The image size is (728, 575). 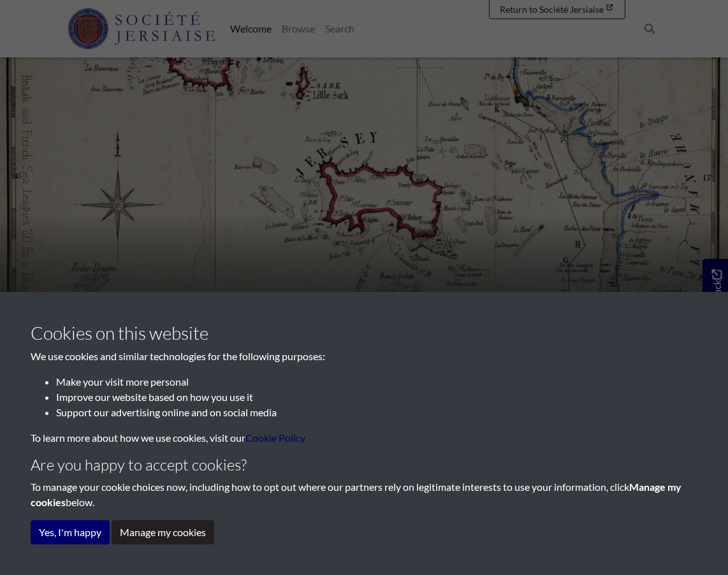 I want to click on li: Make your visit more personal, so click(x=377, y=381).